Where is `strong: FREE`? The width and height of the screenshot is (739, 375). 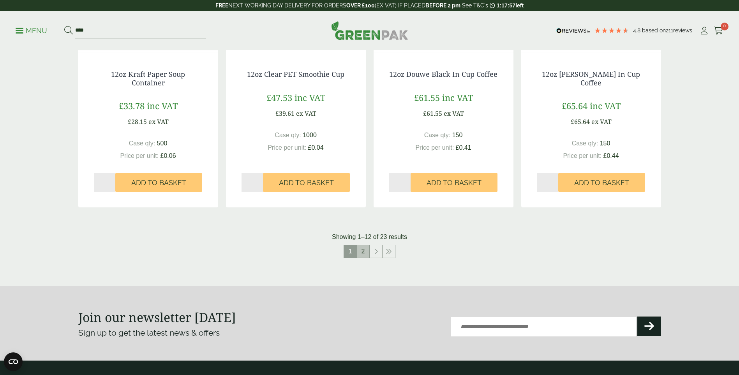
strong: FREE is located at coordinates (222, 5).